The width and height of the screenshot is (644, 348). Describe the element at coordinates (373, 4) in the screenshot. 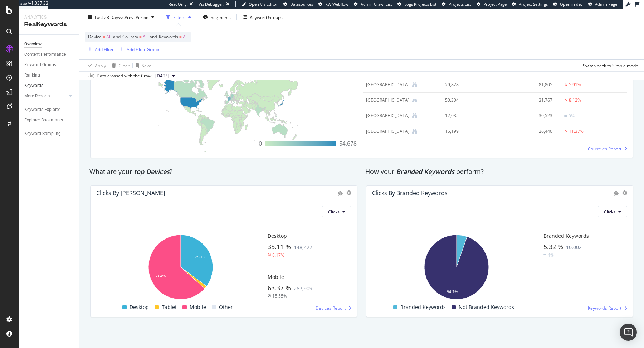

I see `a: Admin Crawl List` at that location.